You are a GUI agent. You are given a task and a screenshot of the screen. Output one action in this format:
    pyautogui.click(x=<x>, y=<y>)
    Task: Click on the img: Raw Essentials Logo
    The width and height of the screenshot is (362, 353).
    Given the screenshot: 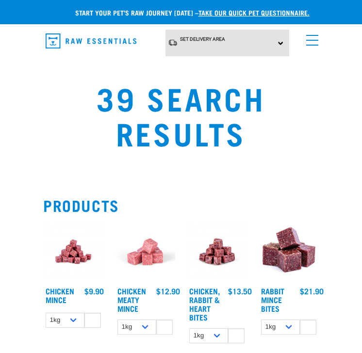 What is the action you would take?
    pyautogui.click(x=91, y=41)
    